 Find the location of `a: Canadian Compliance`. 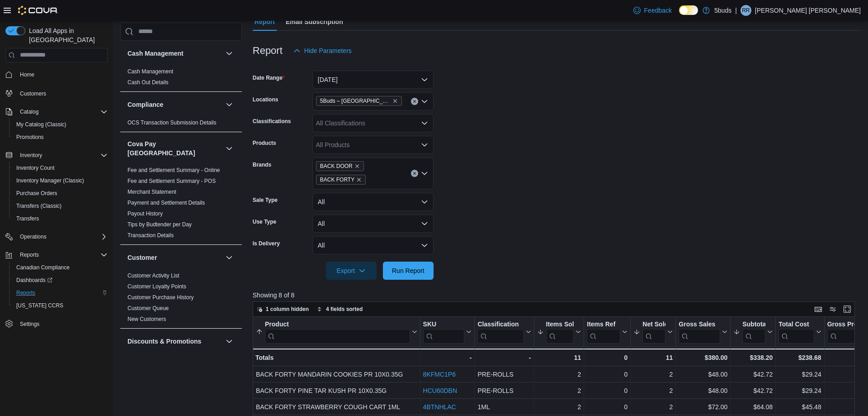

a: Canadian Compliance is located at coordinates (43, 268).